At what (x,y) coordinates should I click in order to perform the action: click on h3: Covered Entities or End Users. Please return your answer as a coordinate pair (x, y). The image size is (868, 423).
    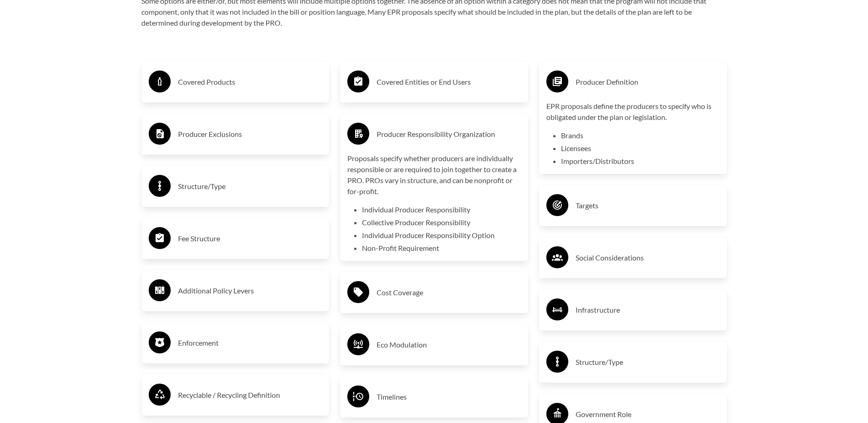
    Looking at the image, I should click on (448, 82).